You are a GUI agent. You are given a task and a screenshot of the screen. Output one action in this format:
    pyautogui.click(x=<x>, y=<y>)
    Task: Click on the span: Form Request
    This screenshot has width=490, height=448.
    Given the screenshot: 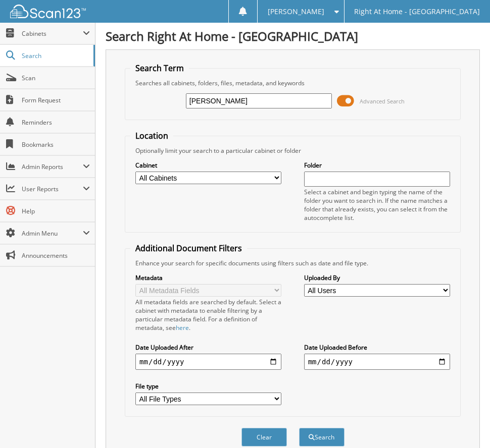 What is the action you would take?
    pyautogui.click(x=55, y=100)
    